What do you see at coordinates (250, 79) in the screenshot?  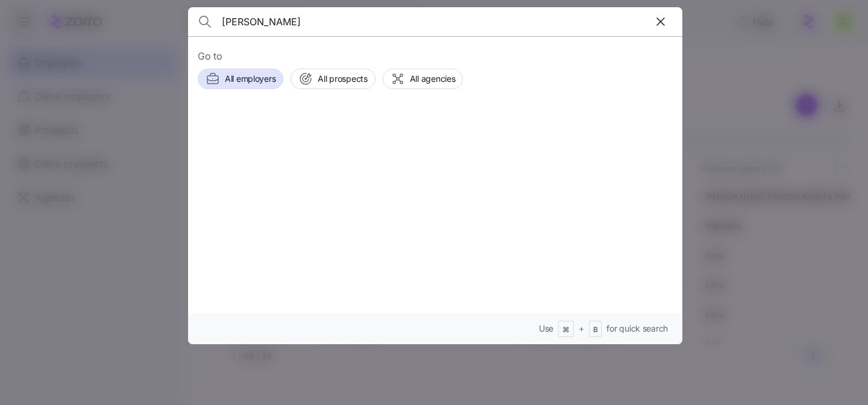 I see `span: All employers` at bounding box center [250, 79].